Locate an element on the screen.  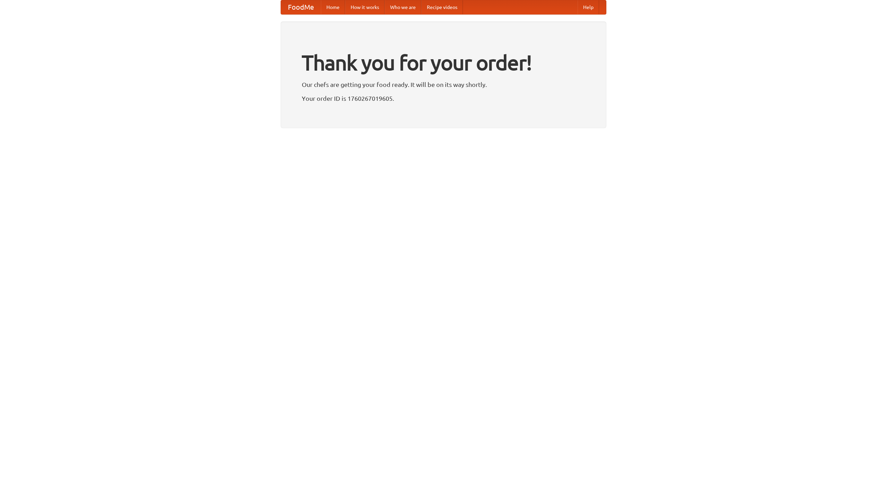
h1: Thank you for your order! is located at coordinates (443, 63).